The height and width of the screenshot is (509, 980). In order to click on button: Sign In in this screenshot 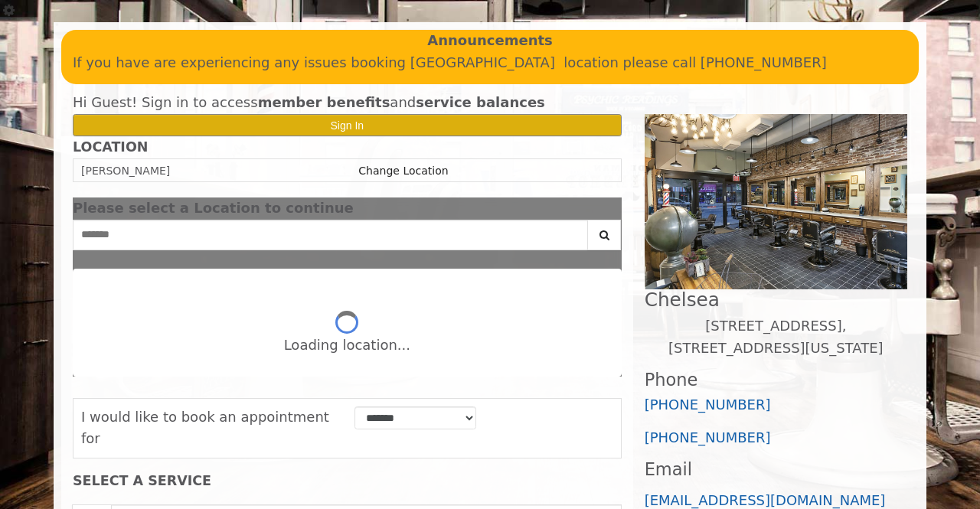, I will do `click(346, 125)`.